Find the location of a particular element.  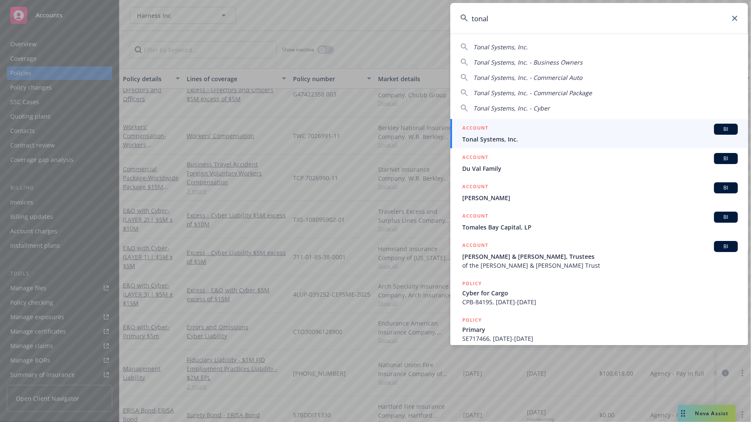

input: Search... is located at coordinates (599, 18).